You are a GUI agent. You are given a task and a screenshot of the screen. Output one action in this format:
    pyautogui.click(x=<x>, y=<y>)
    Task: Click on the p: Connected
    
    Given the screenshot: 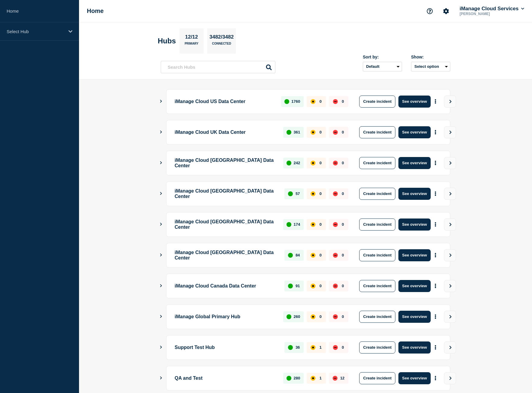 What is the action you would take?
    pyautogui.click(x=221, y=45)
    